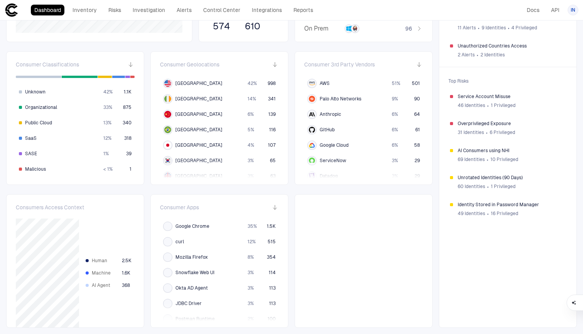 This screenshot has height=334, width=583. I want to click on span: Unrotated Identities (90 Days), so click(512, 177).